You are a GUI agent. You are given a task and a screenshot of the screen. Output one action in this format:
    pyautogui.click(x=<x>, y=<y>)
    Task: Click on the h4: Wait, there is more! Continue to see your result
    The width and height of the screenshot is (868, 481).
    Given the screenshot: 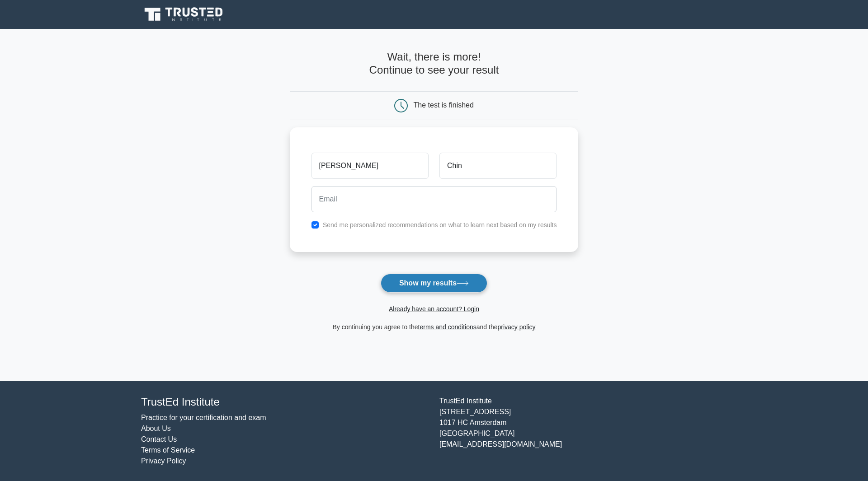 What is the action you would take?
    pyautogui.click(x=434, y=64)
    